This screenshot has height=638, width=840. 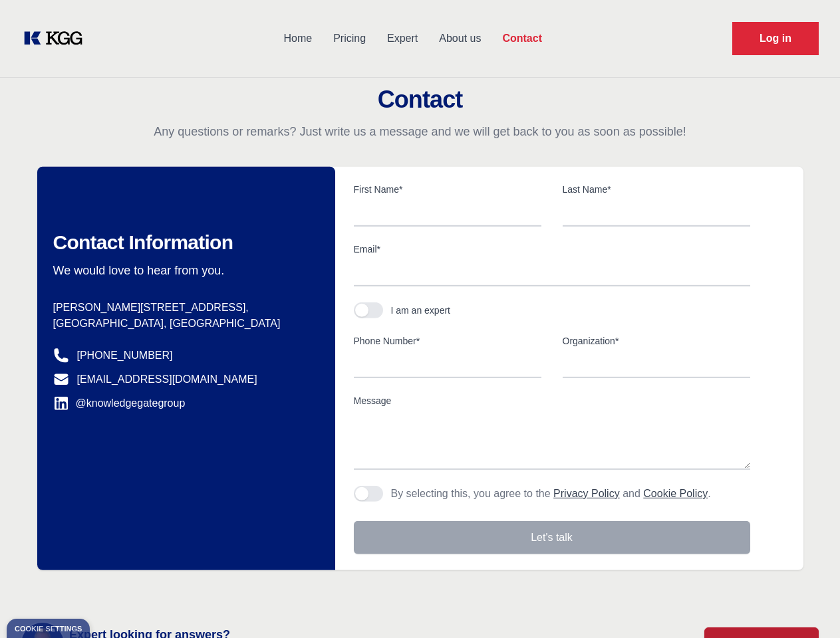 I want to click on a: Expert, so click(x=402, y=39).